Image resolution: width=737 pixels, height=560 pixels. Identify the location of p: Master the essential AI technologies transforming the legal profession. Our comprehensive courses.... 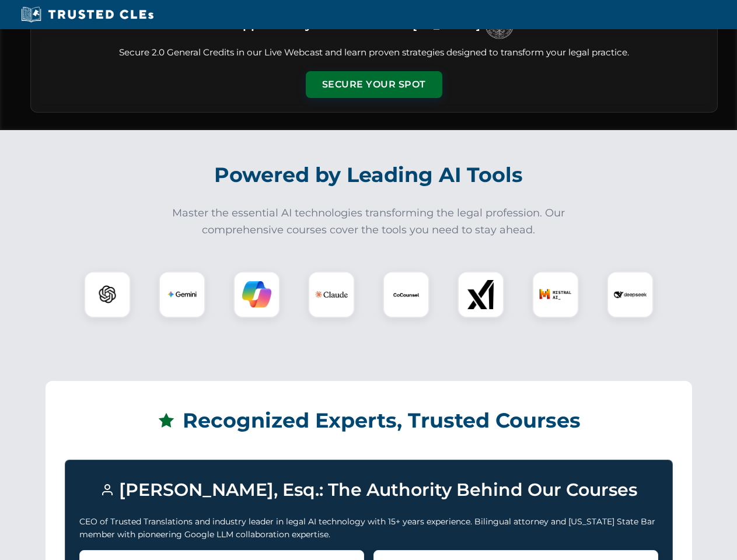
(368, 222).